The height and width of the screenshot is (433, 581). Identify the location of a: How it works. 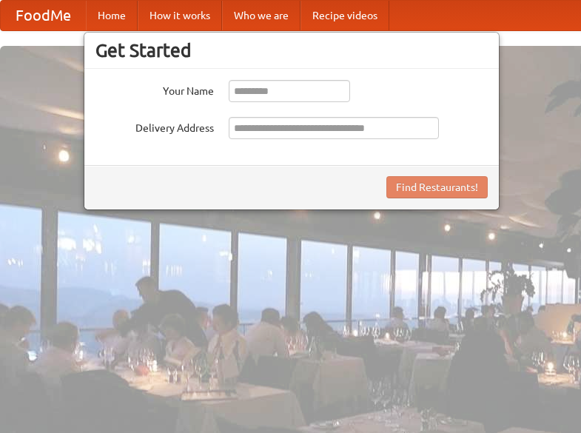
(180, 16).